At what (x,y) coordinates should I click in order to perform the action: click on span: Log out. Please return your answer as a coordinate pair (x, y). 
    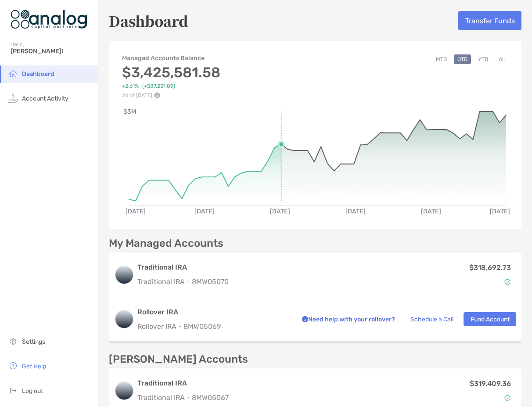
    Looking at the image, I should click on (32, 391).